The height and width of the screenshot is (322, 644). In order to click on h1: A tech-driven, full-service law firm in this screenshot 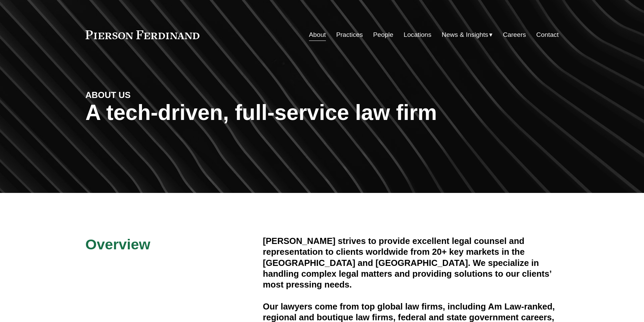, I will do `click(322, 112)`.